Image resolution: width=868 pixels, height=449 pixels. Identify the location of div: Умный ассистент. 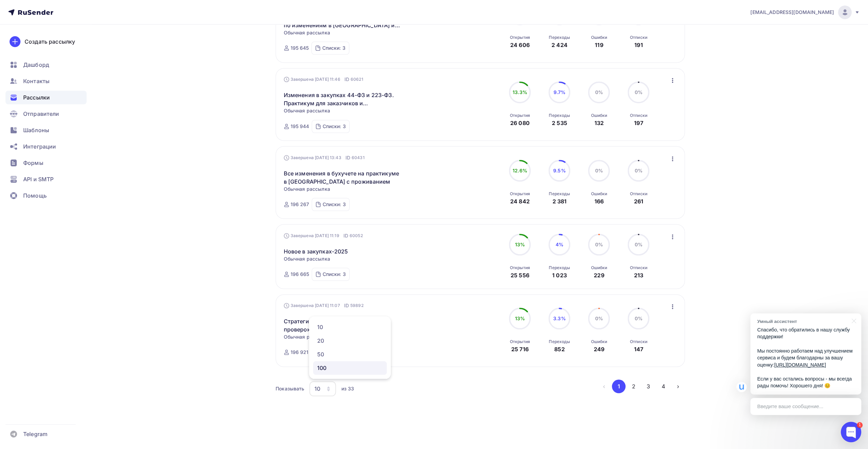
(802, 321).